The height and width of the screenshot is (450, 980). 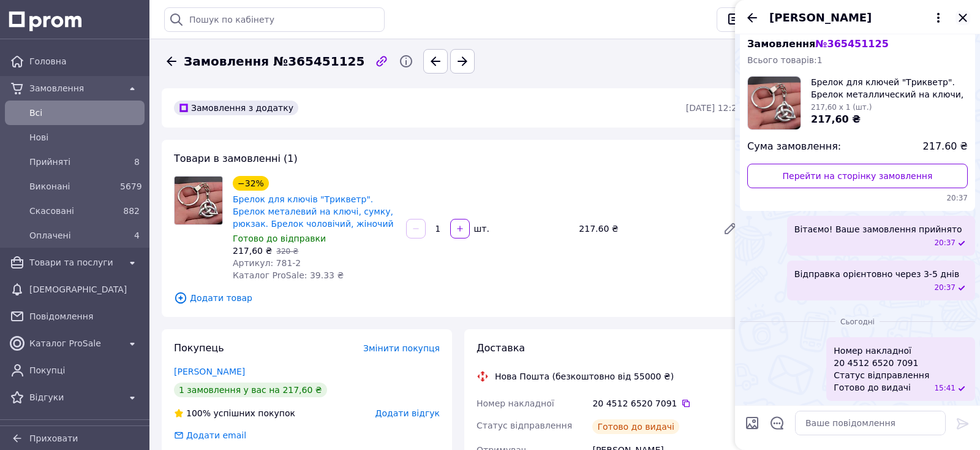 I want to click on span: Номер накладної, so click(x=515, y=403).